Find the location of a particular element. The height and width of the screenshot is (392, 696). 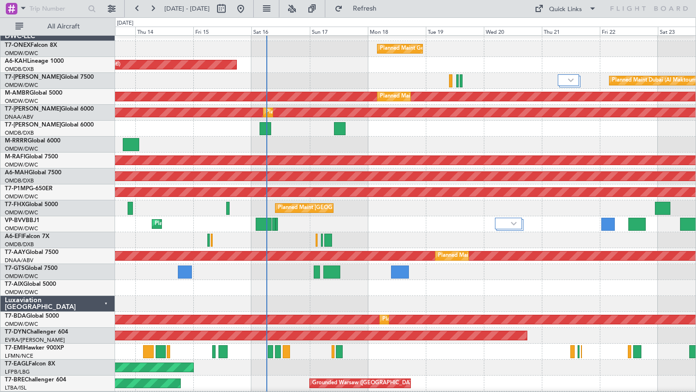

span: M-RAFI is located at coordinates (15, 157).